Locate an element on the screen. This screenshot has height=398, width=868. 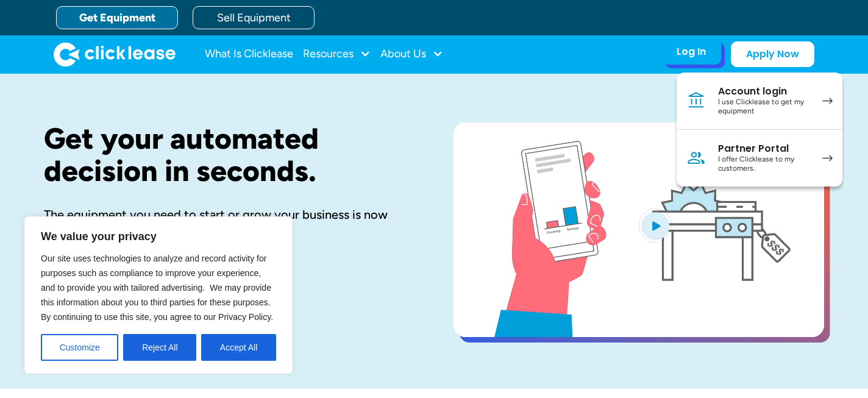
button: Reject All is located at coordinates (159, 347).